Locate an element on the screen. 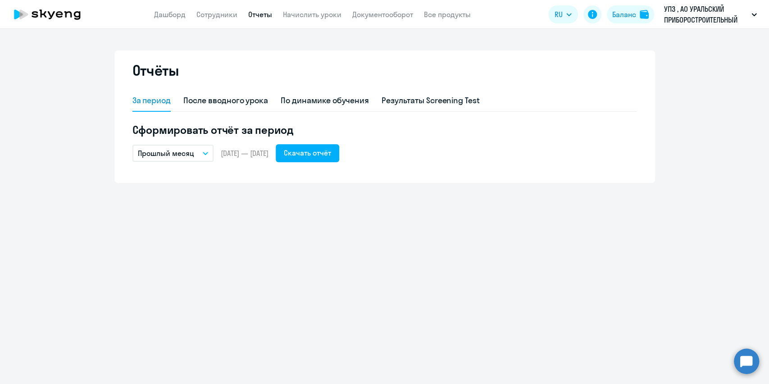 The image size is (769, 384). div: После вводного урока is located at coordinates (226, 100).